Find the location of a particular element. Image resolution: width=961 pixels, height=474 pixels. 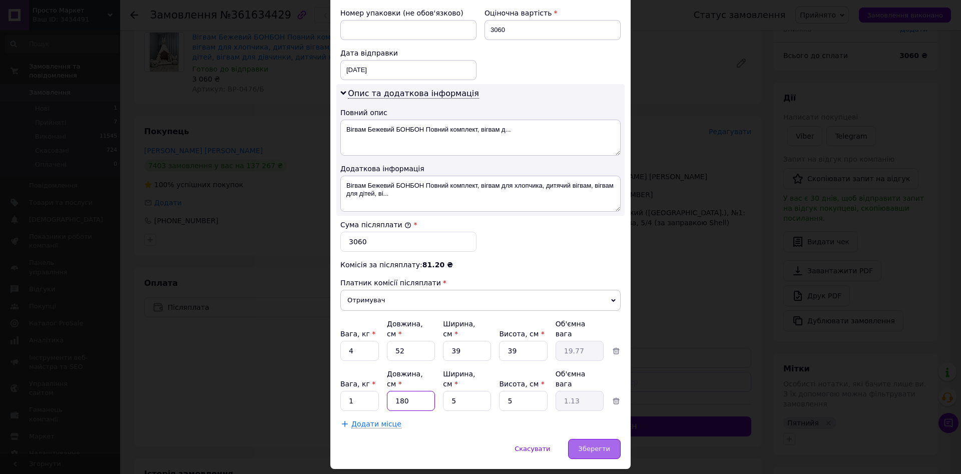

div: Комісія за післяплату: is located at coordinates (480, 265).